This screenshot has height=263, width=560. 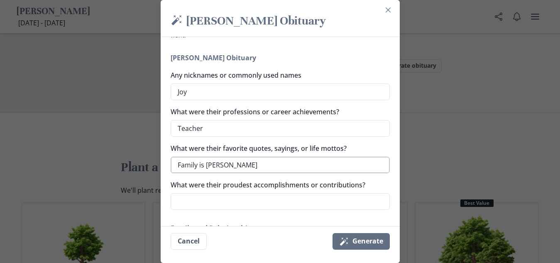 I want to click on textarea: Joy, so click(x=280, y=92).